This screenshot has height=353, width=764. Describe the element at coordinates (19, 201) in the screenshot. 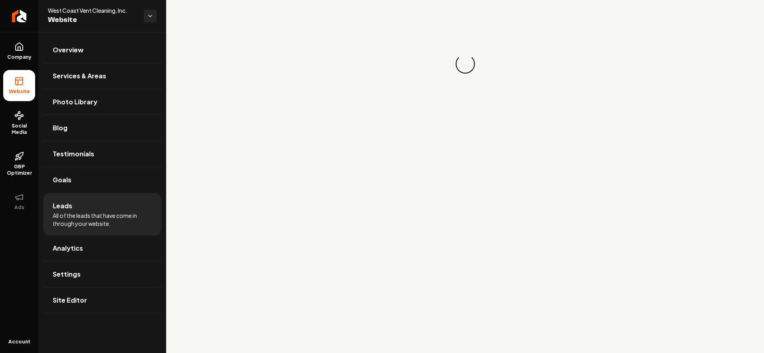

I see `button: Ads` at that location.